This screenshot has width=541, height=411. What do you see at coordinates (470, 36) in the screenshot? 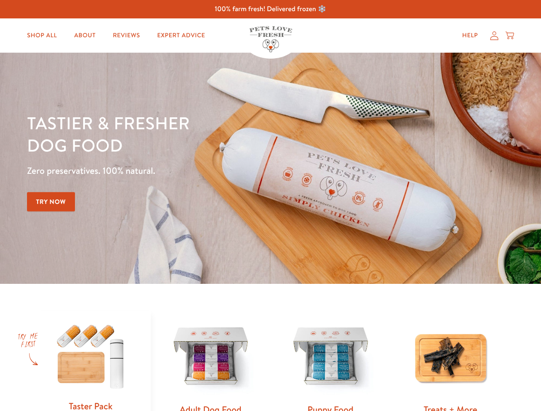
I see `a: Help` at bounding box center [470, 36].